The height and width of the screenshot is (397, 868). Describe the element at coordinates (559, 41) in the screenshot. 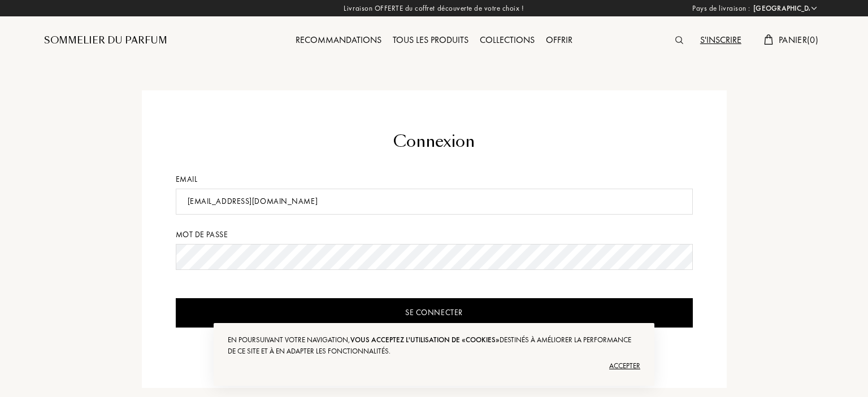

I see `div: Offrir` at that location.